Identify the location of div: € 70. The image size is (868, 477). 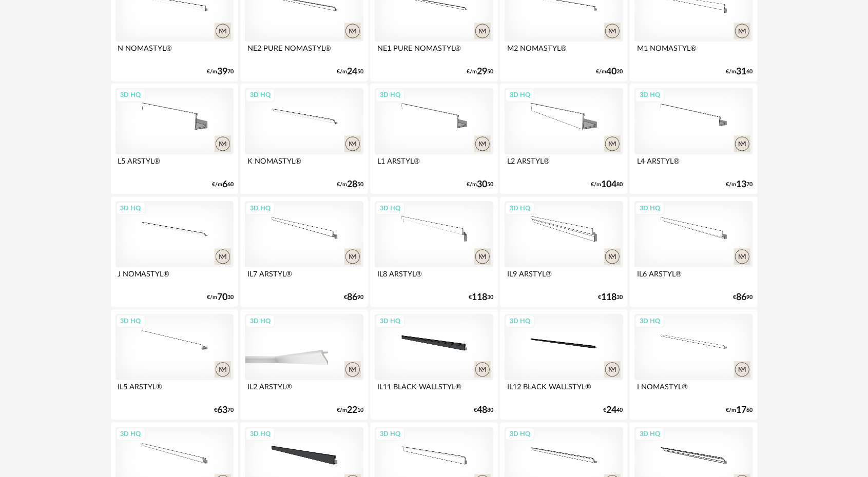
(224, 410).